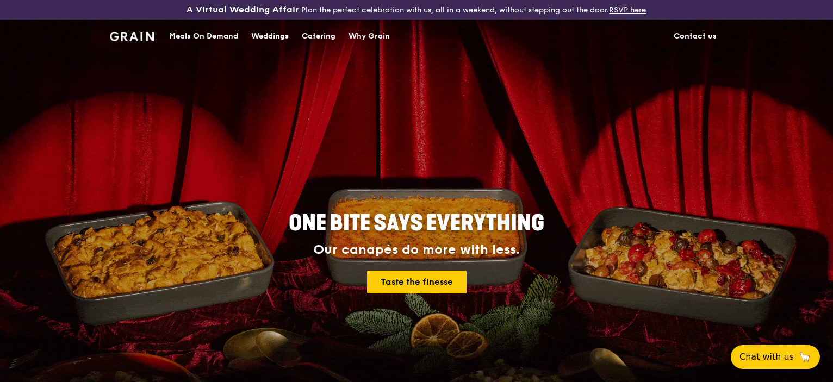 Image resolution: width=833 pixels, height=382 pixels. I want to click on div: Our canapés do more with less., so click(416, 250).